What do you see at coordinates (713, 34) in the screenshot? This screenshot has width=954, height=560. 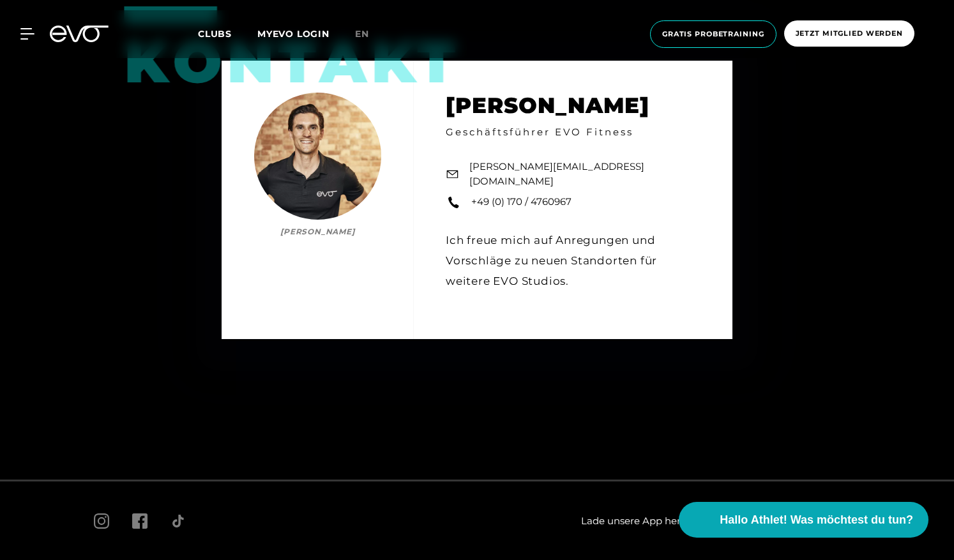 I see `a: Gratis Probetraining` at bounding box center [713, 34].